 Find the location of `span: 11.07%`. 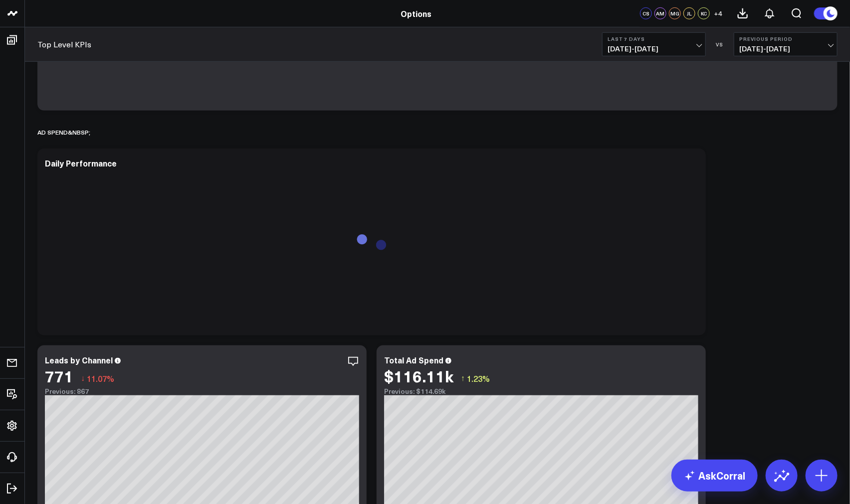

span: 11.07% is located at coordinates (100, 378).